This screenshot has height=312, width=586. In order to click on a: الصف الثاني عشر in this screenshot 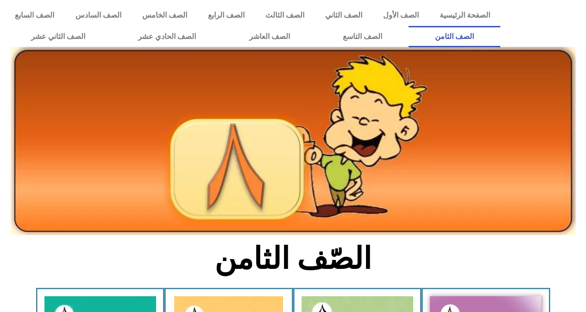, I will do `click(58, 37)`.